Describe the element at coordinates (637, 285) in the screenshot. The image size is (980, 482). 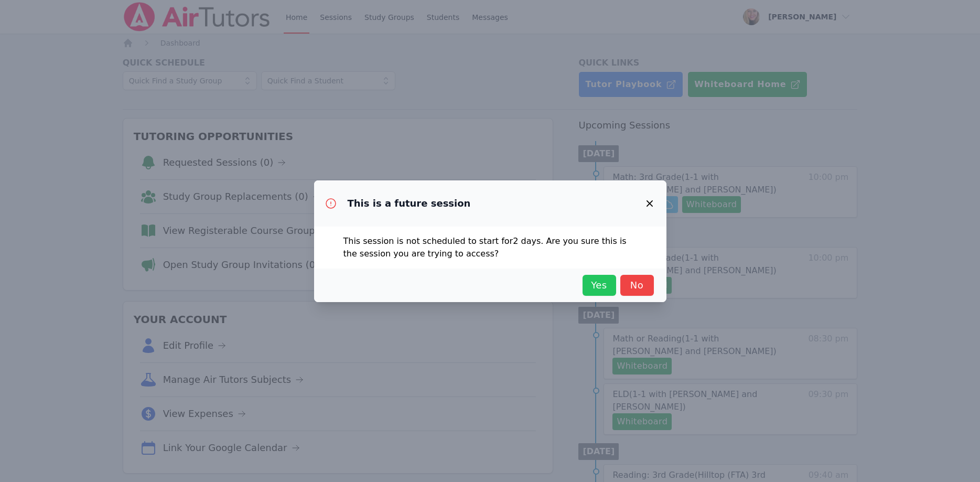
I see `span: No` at that location.